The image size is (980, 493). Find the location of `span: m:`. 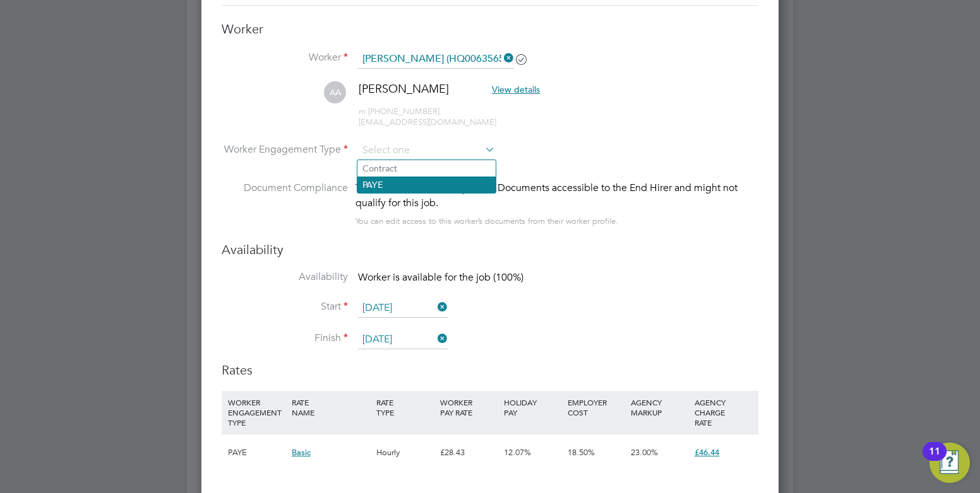

span: m: is located at coordinates (363, 111).